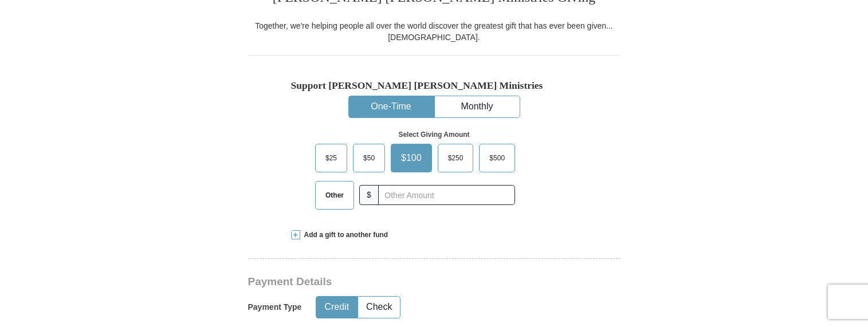 The height and width of the screenshot is (327, 868). Describe the element at coordinates (391, 106) in the screenshot. I see `button: One-Time` at that location.